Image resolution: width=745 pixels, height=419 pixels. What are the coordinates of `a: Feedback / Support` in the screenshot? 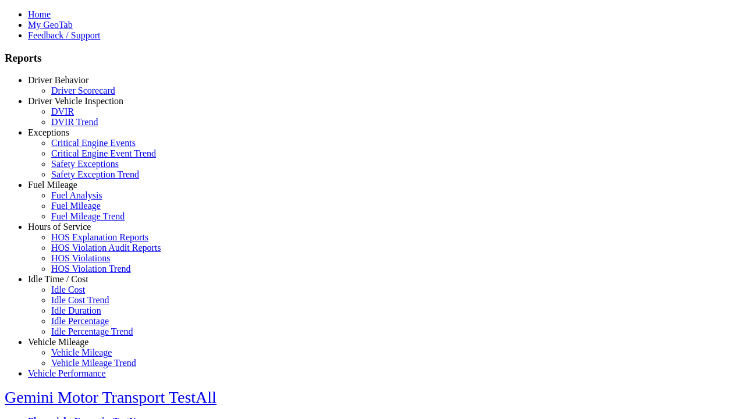 It's located at (64, 35).